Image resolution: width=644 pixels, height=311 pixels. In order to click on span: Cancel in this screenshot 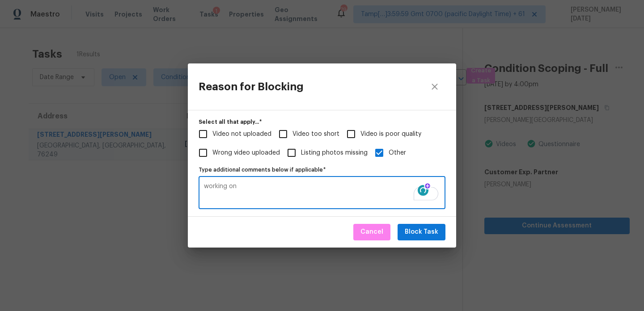, I will do `click(372, 232)`.